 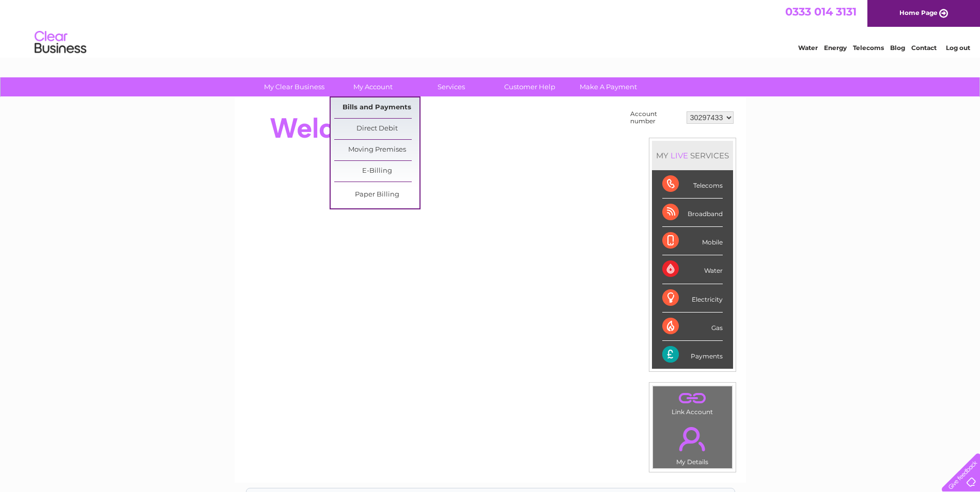 I want to click on a: Services, so click(x=451, y=87).